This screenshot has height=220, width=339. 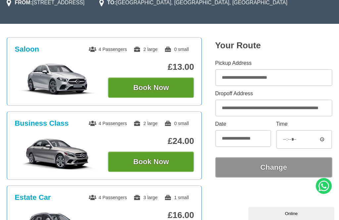 I want to click on span: 3 large, so click(x=145, y=198).